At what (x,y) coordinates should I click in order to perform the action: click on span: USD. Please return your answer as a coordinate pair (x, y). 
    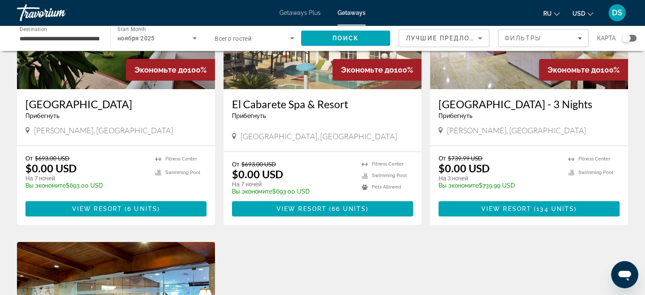
    Looking at the image, I should click on (579, 14).